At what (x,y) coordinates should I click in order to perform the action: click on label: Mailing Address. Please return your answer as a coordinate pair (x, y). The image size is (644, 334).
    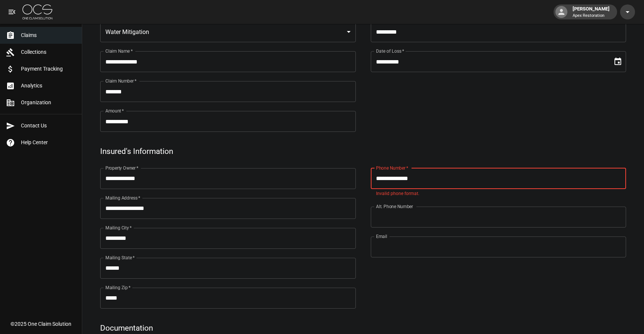
    Looking at the image, I should click on (123, 197).